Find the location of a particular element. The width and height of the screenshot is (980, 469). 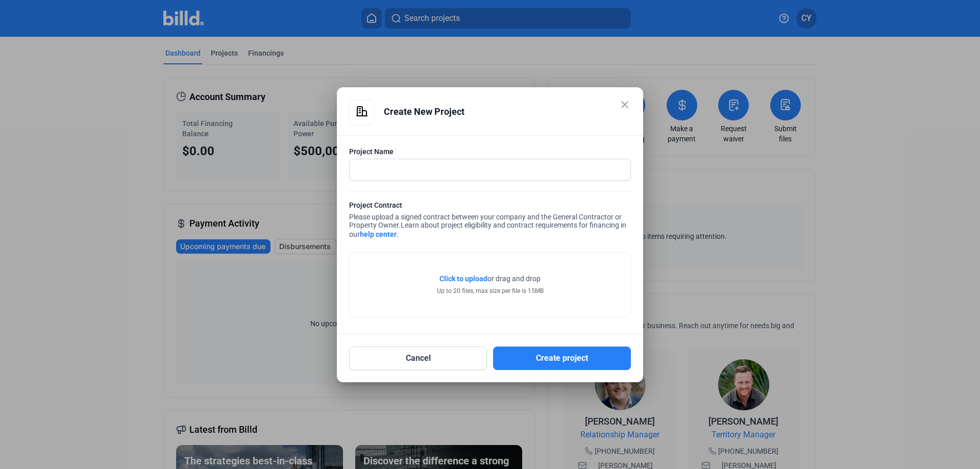

span: Click to upload is located at coordinates (463, 279).